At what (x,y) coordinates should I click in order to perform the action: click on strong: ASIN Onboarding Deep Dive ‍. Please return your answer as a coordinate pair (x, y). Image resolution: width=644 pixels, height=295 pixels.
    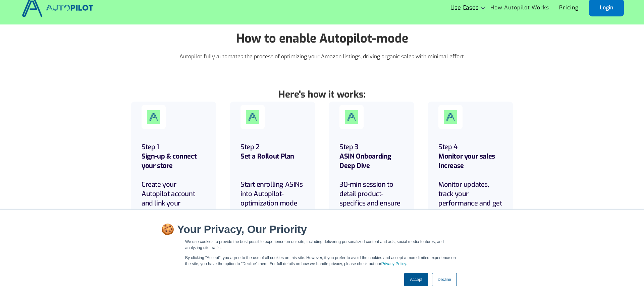
    Looking at the image, I should click on (365, 161).